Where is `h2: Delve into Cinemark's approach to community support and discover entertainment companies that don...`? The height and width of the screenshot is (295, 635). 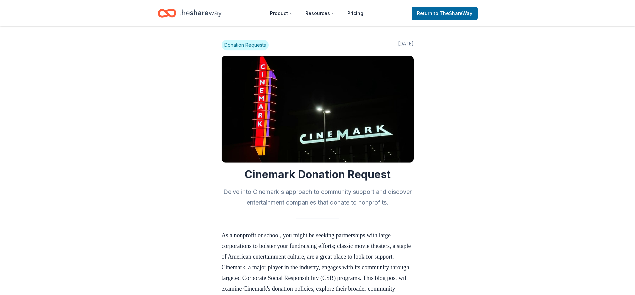 h2: Delve into Cinemark's approach to community support and discover entertainment companies that don... is located at coordinates (318, 197).